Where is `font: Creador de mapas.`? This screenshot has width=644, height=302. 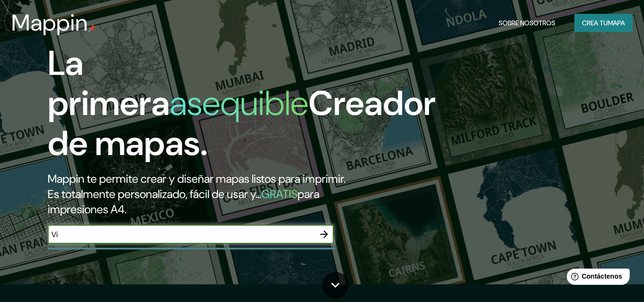
font: Creador de mapas. is located at coordinates (242, 123).